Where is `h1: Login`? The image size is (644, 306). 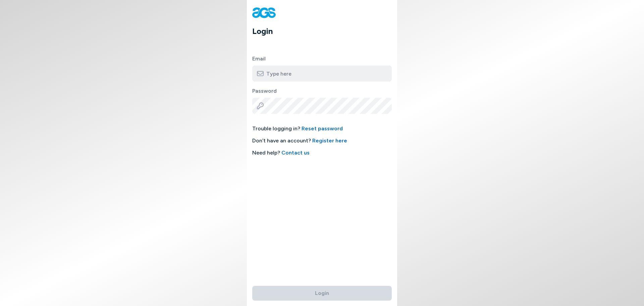 h1: Login is located at coordinates (325, 31).